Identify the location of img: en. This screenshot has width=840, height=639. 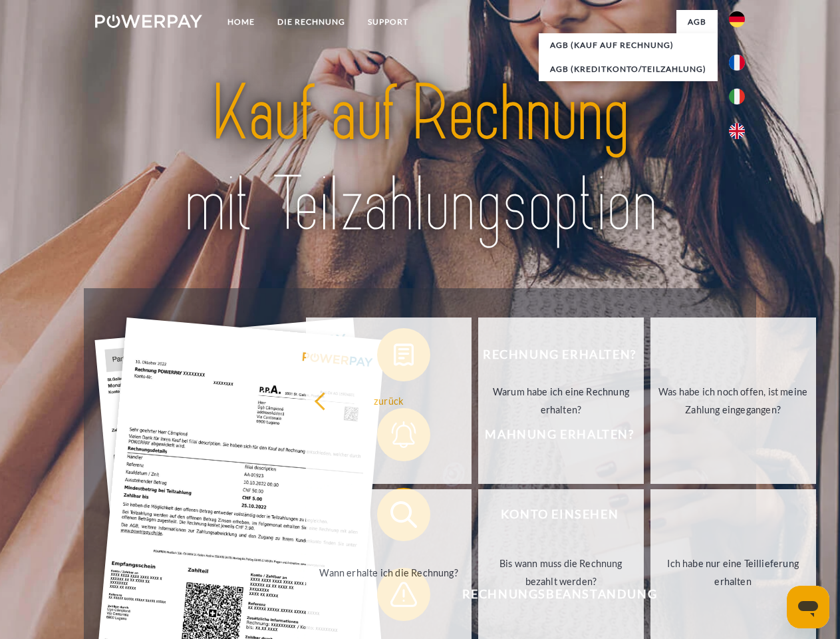
(737, 131).